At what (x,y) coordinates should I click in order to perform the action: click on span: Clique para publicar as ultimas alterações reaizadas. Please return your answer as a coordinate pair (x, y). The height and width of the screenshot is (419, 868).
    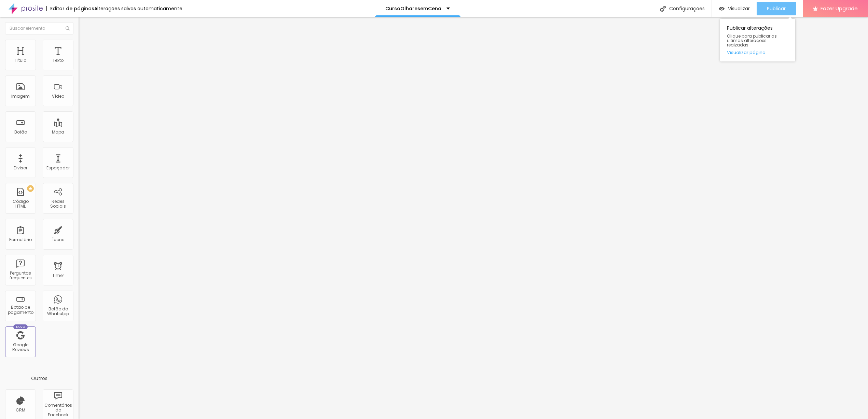
    Looking at the image, I should click on (757, 41).